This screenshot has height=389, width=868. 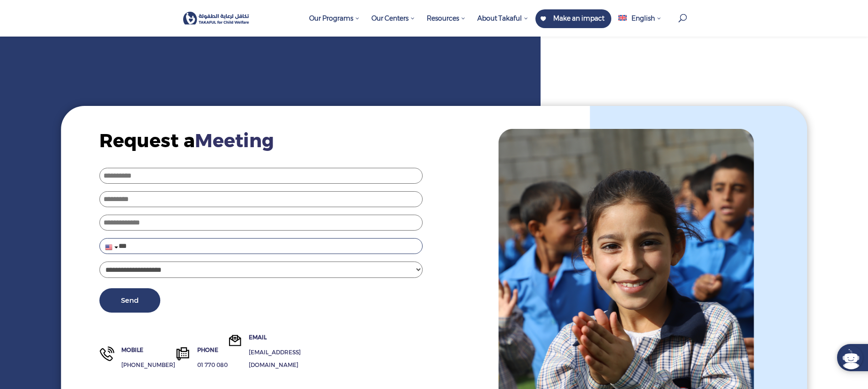 I want to click on span: Meeting, so click(x=234, y=140).